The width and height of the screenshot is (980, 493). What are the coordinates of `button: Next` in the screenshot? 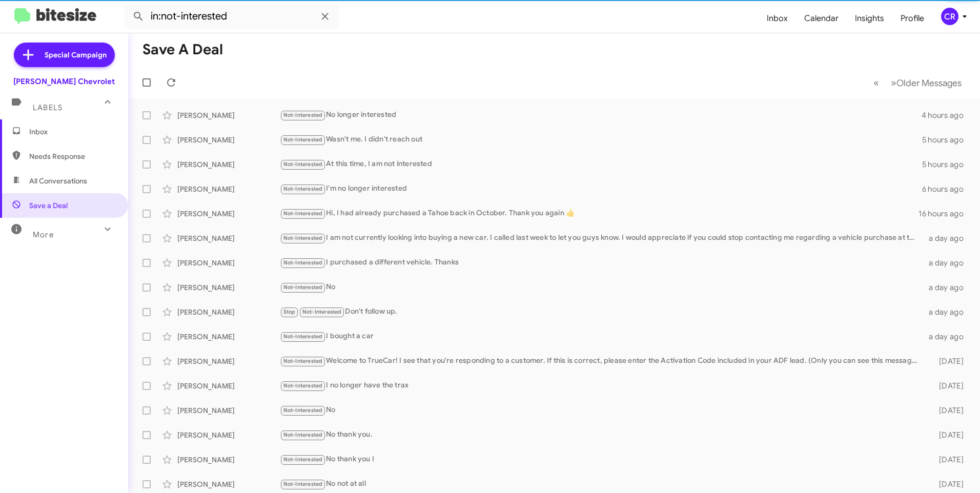 It's located at (927, 83).